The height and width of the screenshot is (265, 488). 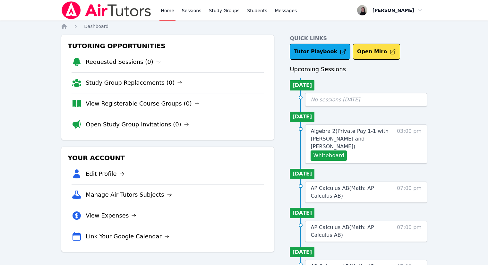 I want to click on a: View Registerable Course Groups (0), so click(x=142, y=104).